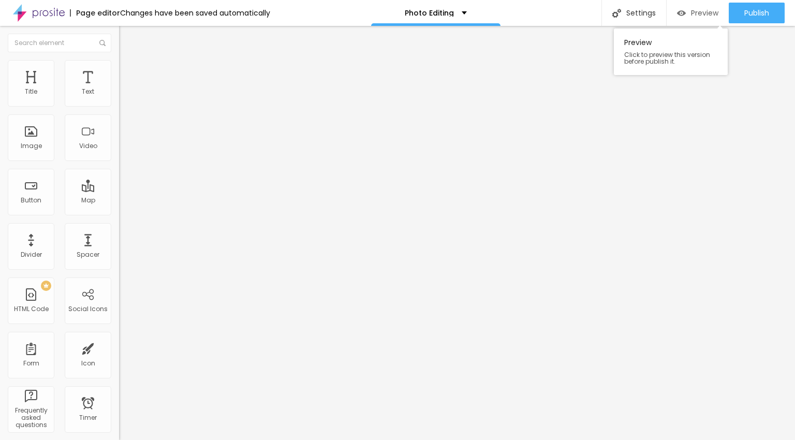 Image resolution: width=795 pixels, height=440 pixels. What do you see at coordinates (31, 200) in the screenshot?
I see `div: Button` at bounding box center [31, 200].